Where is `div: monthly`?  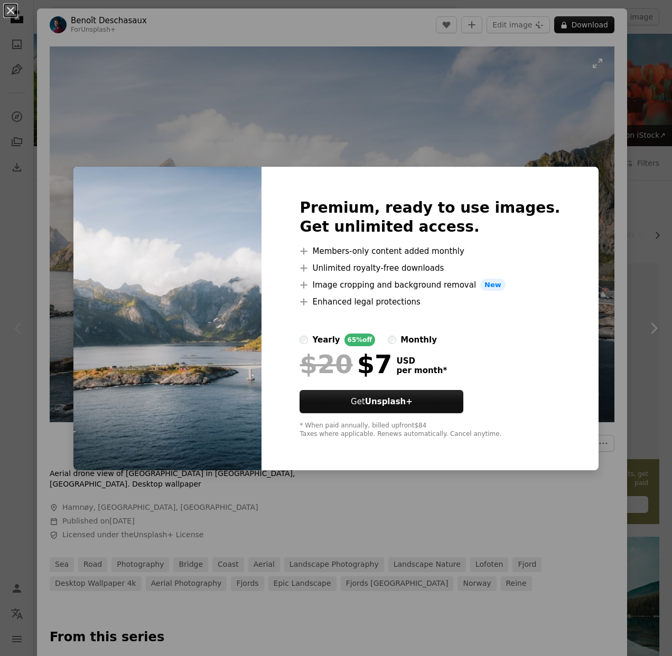
div: monthly is located at coordinates (418, 340).